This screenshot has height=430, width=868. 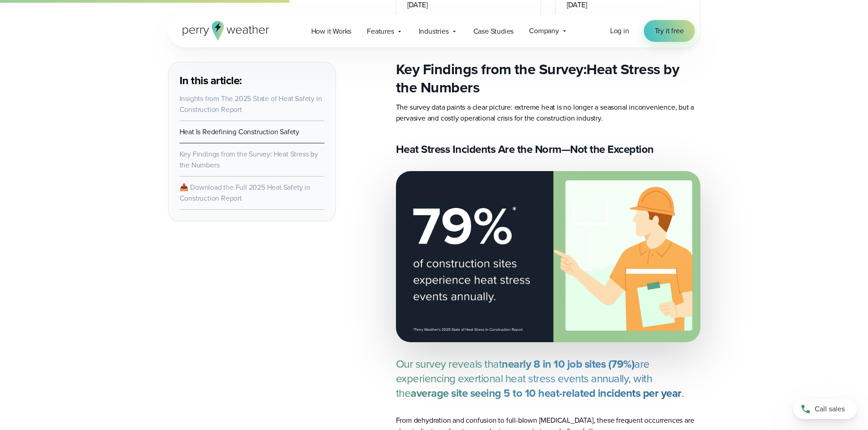 I want to click on a: Key Findings from the Survey: Heat Stress by the Numbers, so click(x=249, y=159).